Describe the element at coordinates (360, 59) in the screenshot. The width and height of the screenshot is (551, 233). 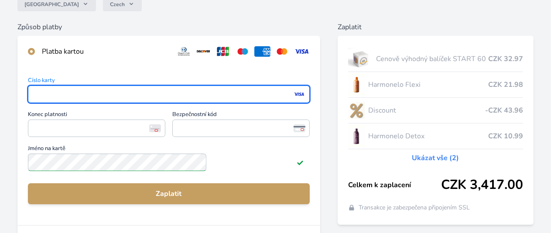
I see `img: start.jpg` at that location.